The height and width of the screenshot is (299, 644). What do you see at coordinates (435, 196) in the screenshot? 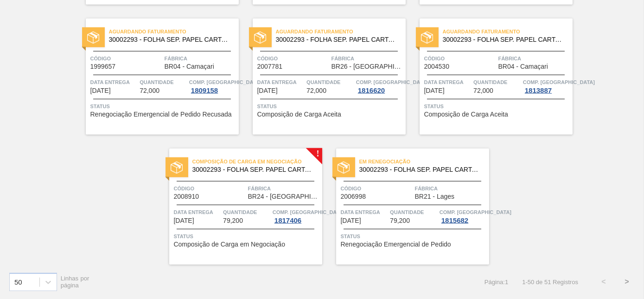
I see `span: BR21 - Lages` at bounding box center [435, 196].